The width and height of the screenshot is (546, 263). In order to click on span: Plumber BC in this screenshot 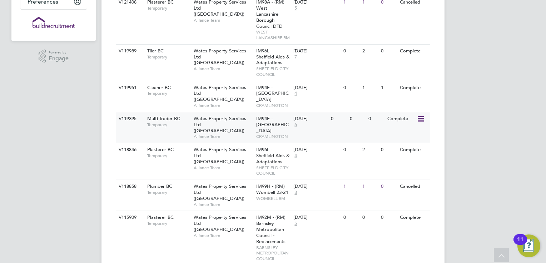, I will do `click(160, 186)`.